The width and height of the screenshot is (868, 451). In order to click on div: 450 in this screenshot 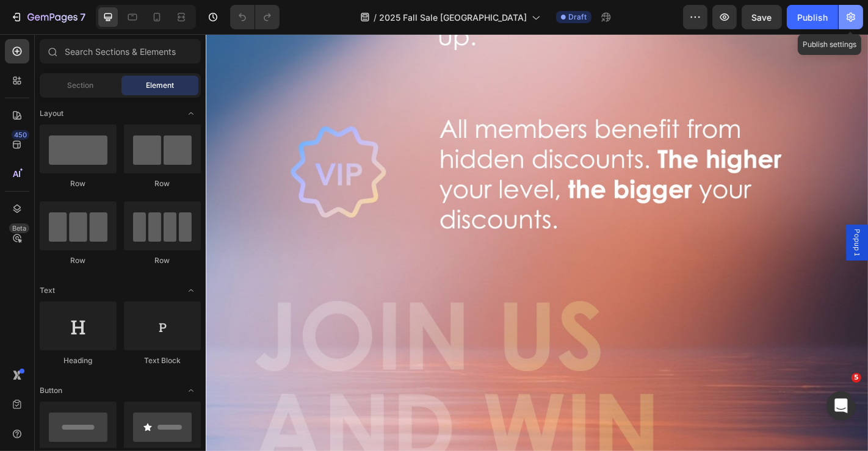, I will do `click(20, 135)`.